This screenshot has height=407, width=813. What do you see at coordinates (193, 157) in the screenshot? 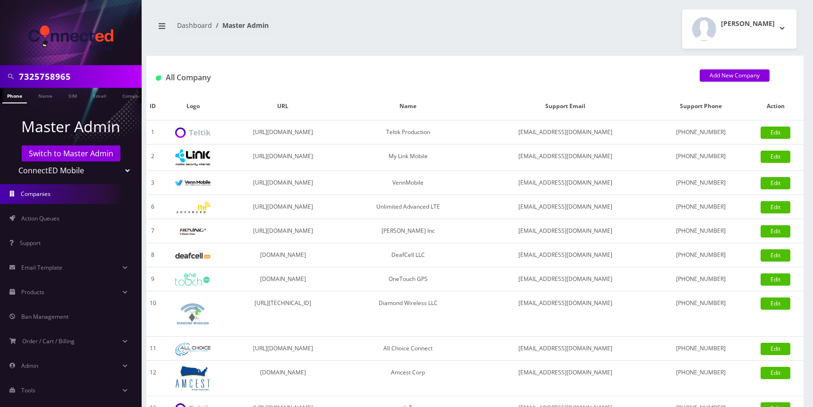
I see `img: My Link Mobile` at bounding box center [193, 157].